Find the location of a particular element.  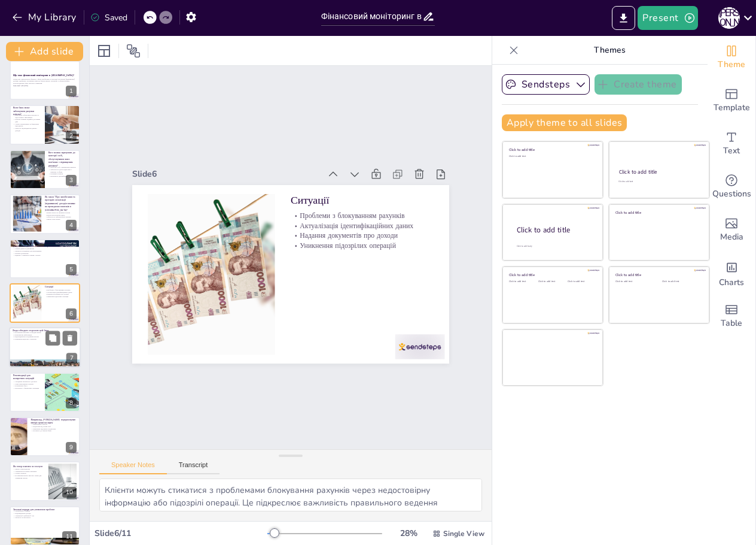

button: Sendsteps is located at coordinates (546, 84).